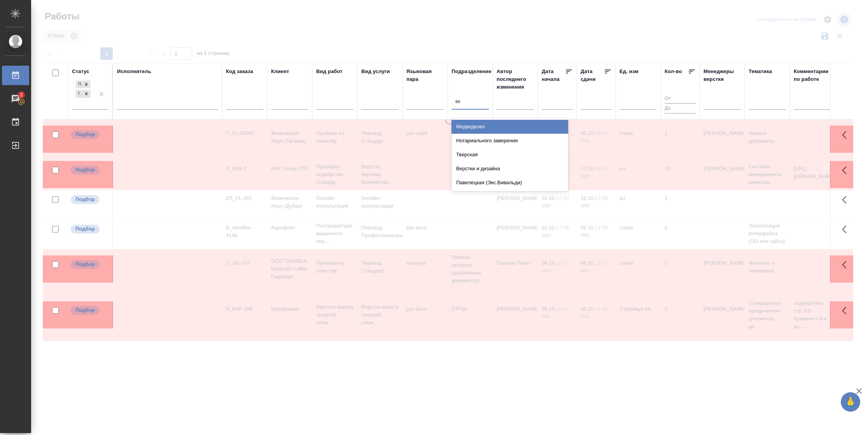 The width and height of the screenshot is (868, 435). Describe the element at coordinates (510, 155) in the screenshot. I see `div: Тверская` at that location.